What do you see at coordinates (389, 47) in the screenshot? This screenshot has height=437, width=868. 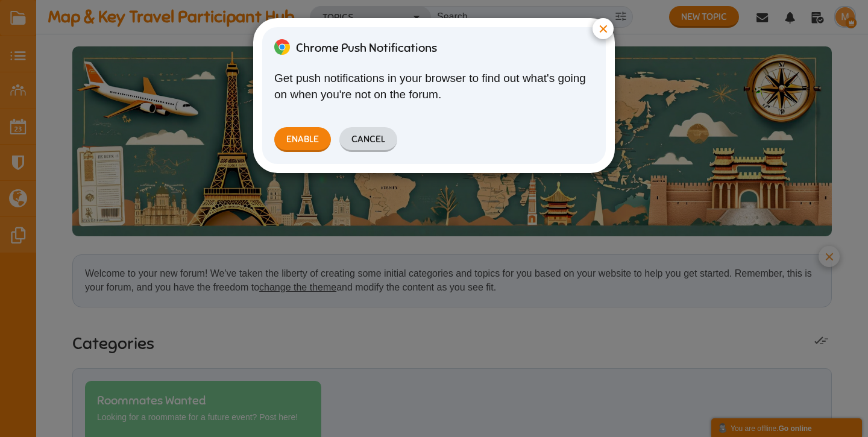 I see `span: Push Notifications` at bounding box center [389, 47].